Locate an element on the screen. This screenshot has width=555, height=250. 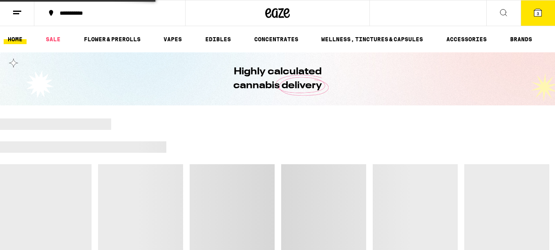
a: BRANDS is located at coordinates (521, 39).